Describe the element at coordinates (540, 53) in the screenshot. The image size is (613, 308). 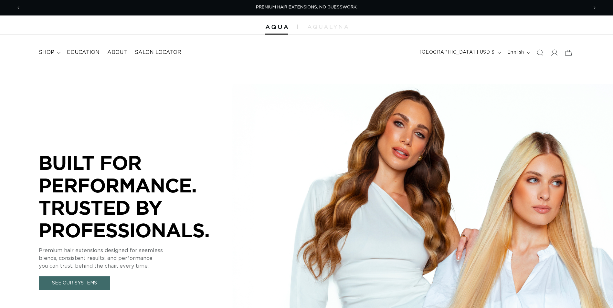
I see `summary: Search` at that location.